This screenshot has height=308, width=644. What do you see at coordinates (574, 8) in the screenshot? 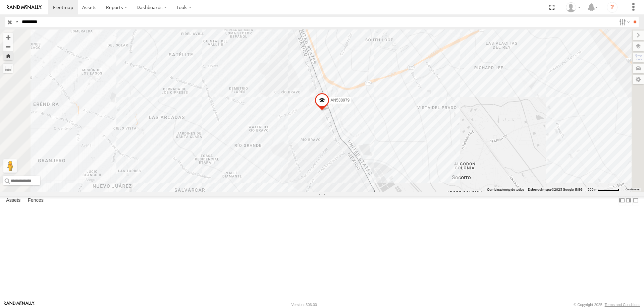
I see `div: Juan Menchaca` at bounding box center [574, 8].